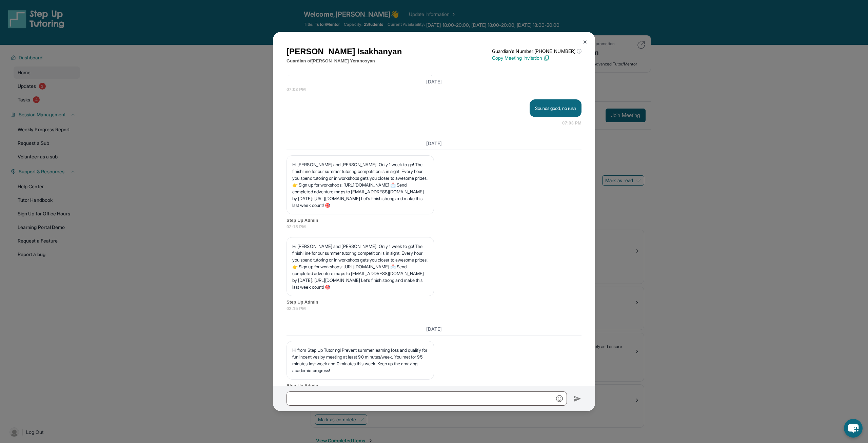  I want to click on p: Hi from Step Up Tutoring! Prevent summer learning loss and qualify for fun incentives by meeting ..., so click(360, 361).